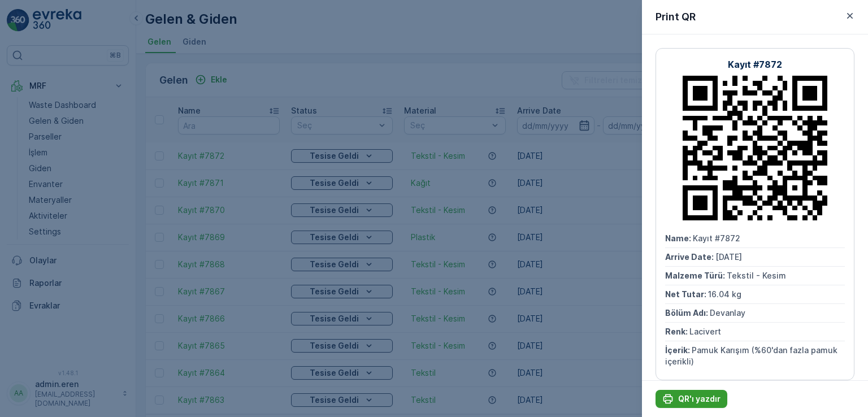 The height and width of the screenshot is (417, 868). I want to click on span: Pamuk Karışım (%60'dan fazla pamuk içerikli), so click(751, 355).